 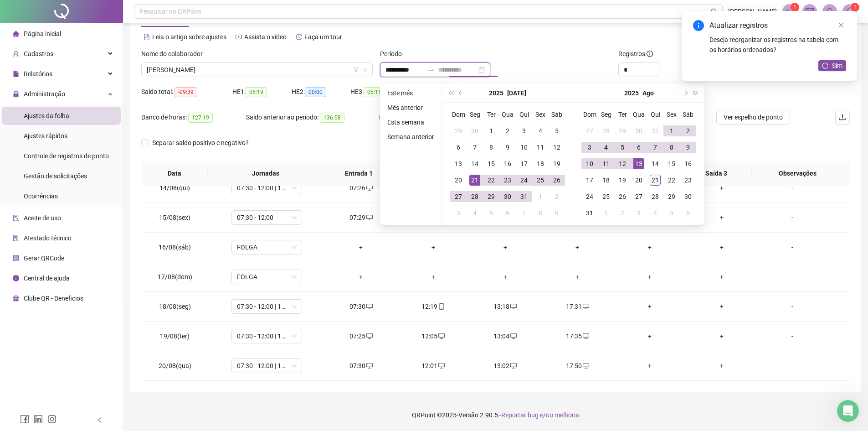 What do you see at coordinates (606, 180) in the screenshot?
I see `div: 18` at bounding box center [606, 180].